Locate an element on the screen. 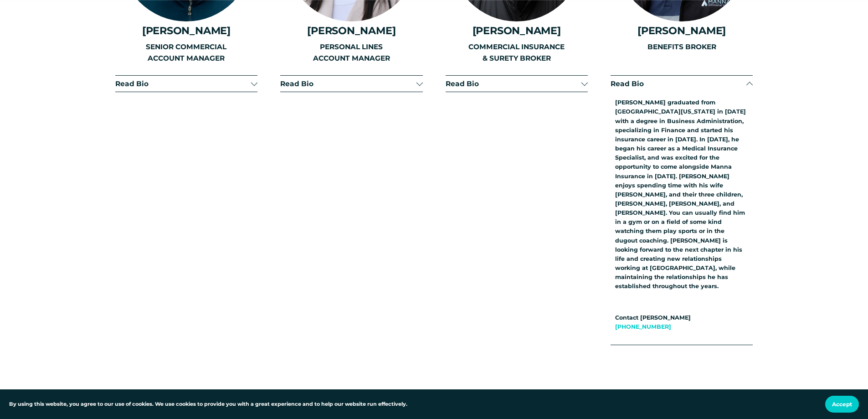 Image resolution: width=868 pixels, height=419 pixels. p: By using this website, you agree to our use of cookies. We use cookies to provide you with a grea... is located at coordinates (208, 404).